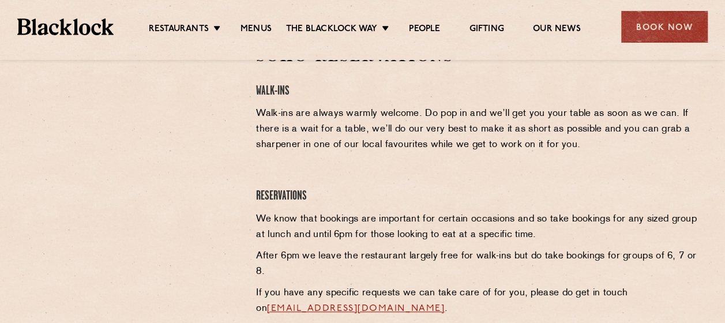  What do you see at coordinates (665, 27) in the screenshot?
I see `div: Book Now` at bounding box center [665, 27].